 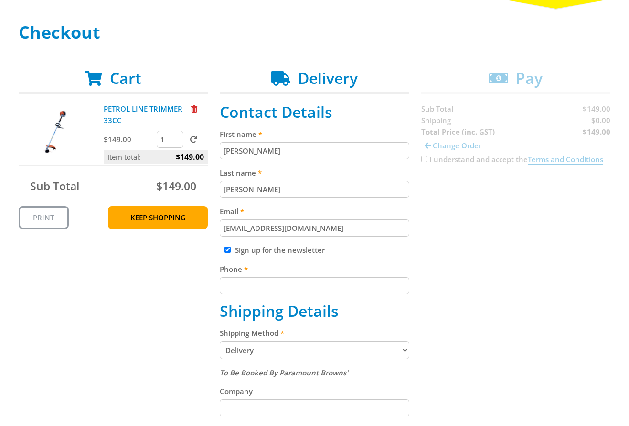 I want to click on select: Please select a shipping method., so click(x=314, y=351).